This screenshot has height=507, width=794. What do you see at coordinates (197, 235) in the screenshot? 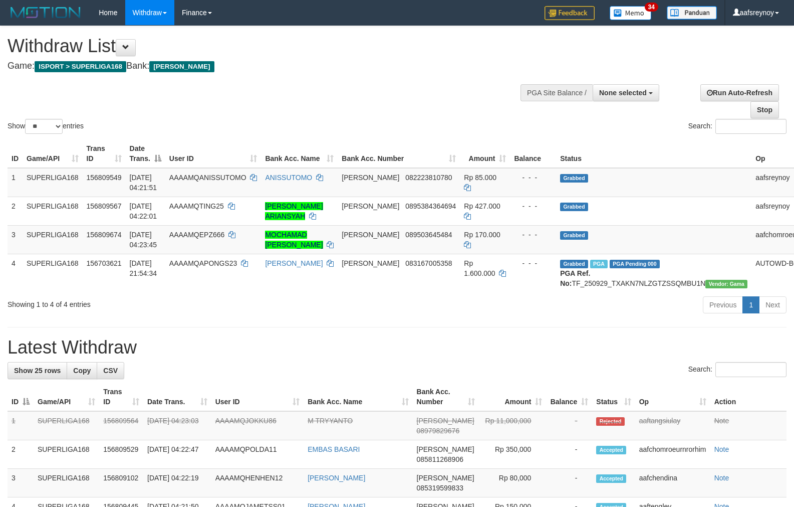
I see `span: AAAAMQEPZ666` at bounding box center [197, 235].